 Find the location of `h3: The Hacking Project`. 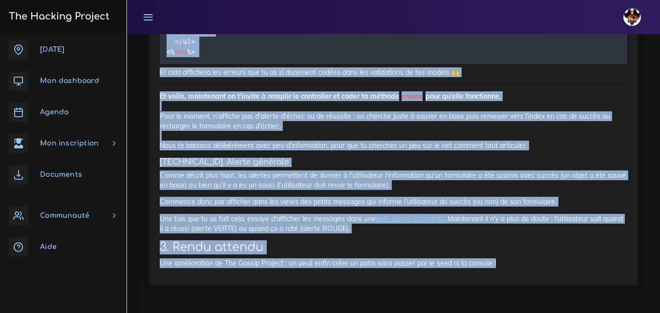

h3: The Hacking Project is located at coordinates (58, 17).